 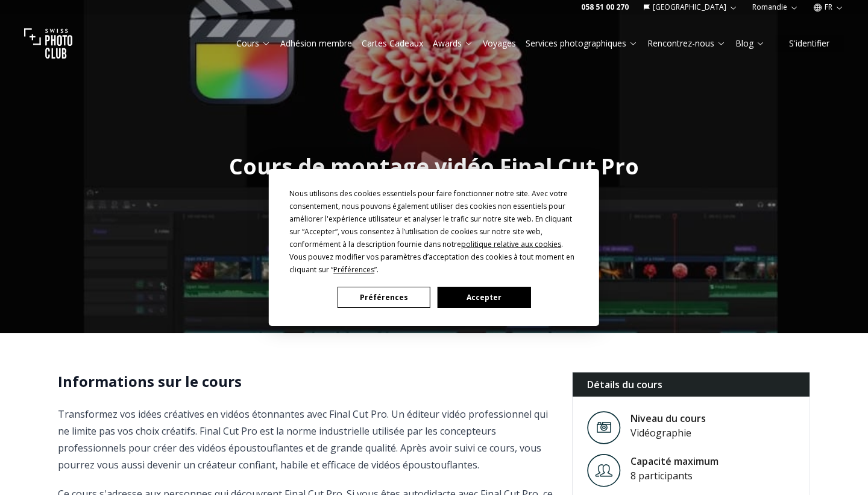 I want to click on div: Cookie Consent Prompt, so click(x=434, y=248).